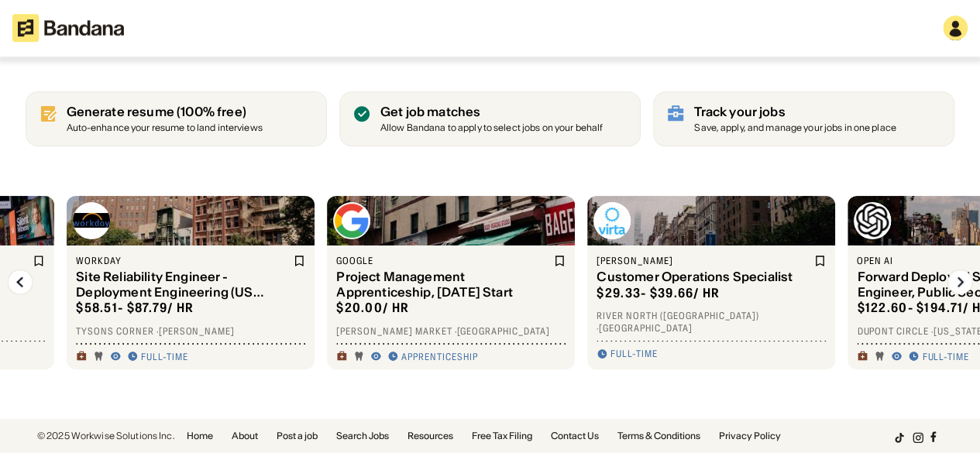 The width and height of the screenshot is (980, 453). Describe the element at coordinates (960, 282) in the screenshot. I see `img: Right Arrow` at that location.